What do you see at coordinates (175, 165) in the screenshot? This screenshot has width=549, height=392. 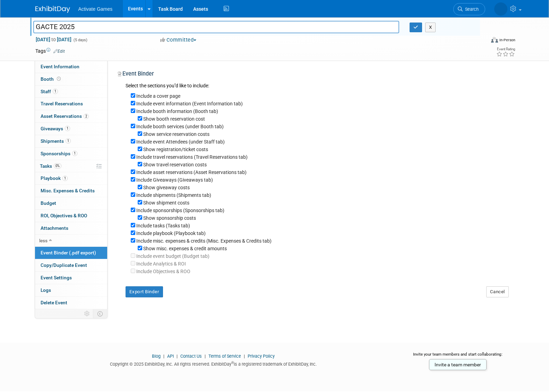 I see `label: Show travel reservation costs` at bounding box center [175, 165].